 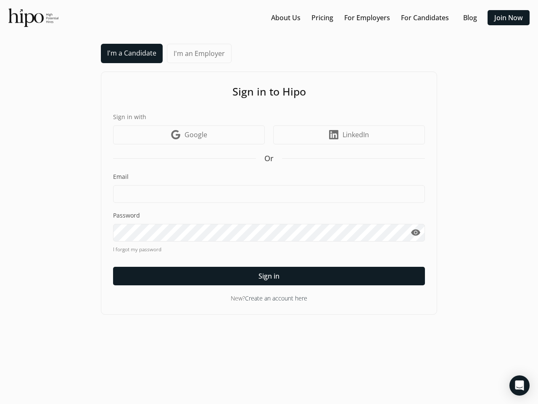 I want to click on button: About Us, so click(x=286, y=18).